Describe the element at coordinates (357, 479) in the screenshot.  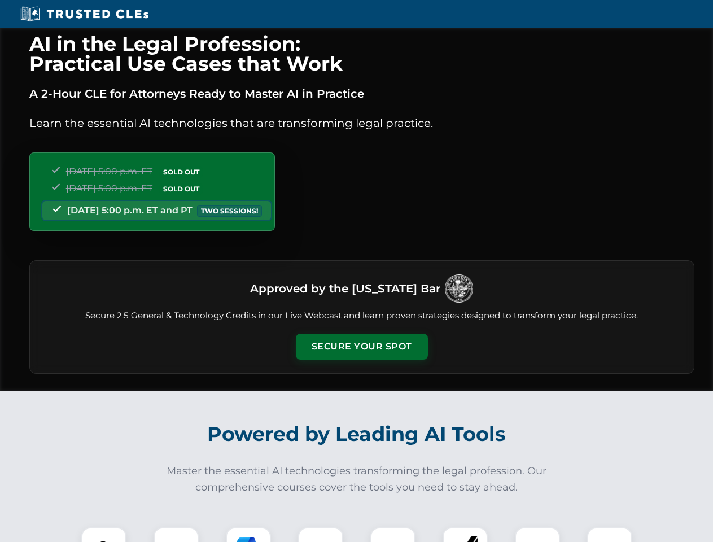
I see `p: Master the essential AI technologies transforming the legal profession. Our comprehensive courses...` at that location.